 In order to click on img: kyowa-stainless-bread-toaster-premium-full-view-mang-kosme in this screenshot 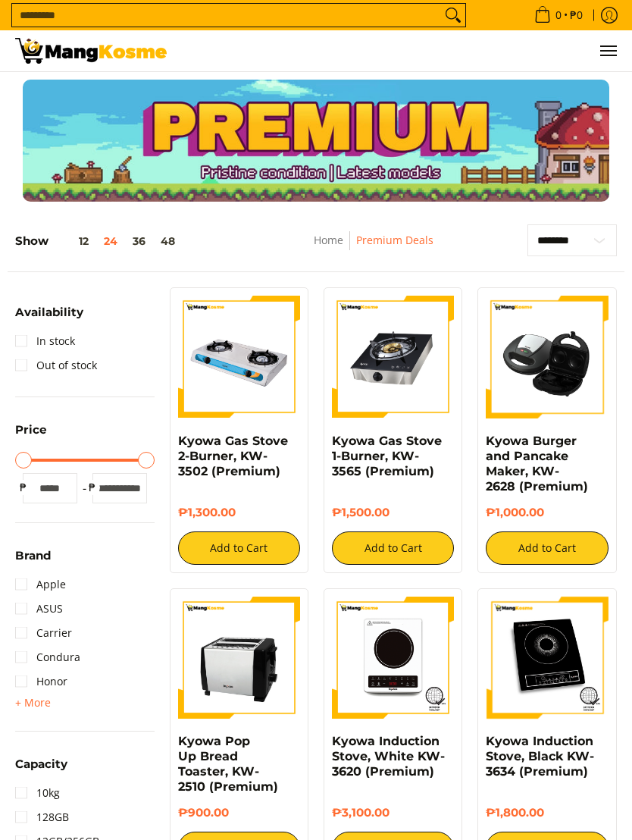, I will do `click(239, 658)`.